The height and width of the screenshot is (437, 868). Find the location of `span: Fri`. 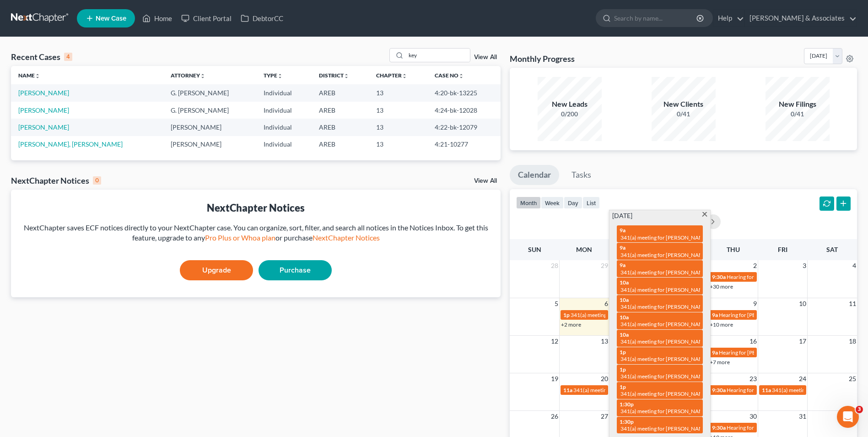

span: Fri is located at coordinates (783, 249).